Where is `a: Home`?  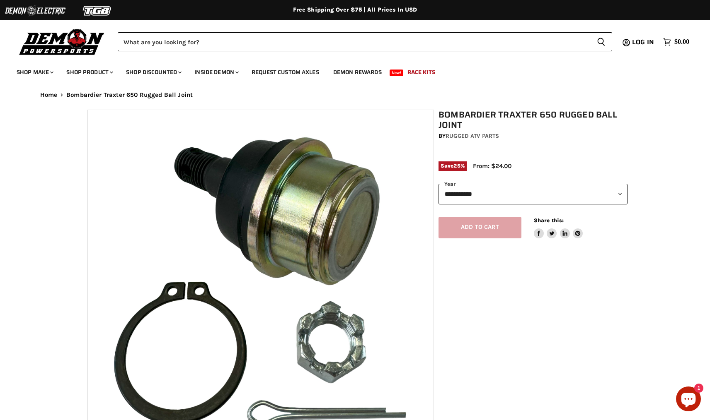 a: Home is located at coordinates (49, 95).